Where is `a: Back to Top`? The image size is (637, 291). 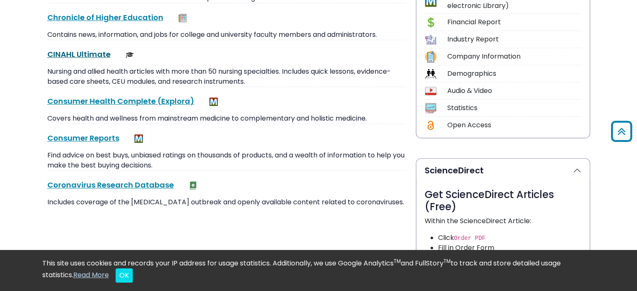
a: Back to Top is located at coordinates (622, 131).